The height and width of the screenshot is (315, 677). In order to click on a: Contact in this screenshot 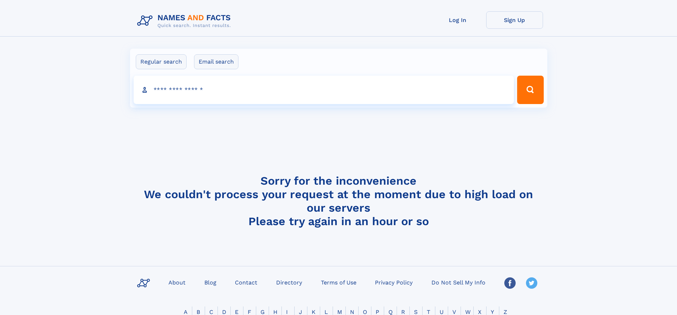, I will do `click(246, 282)`.